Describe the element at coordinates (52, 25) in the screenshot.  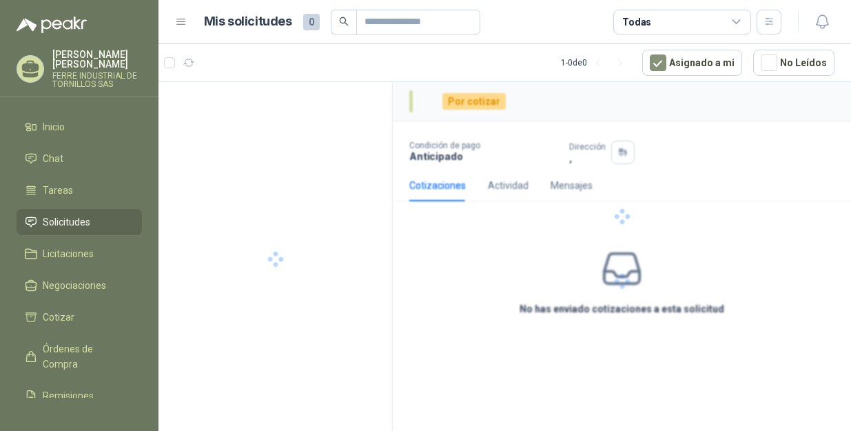
I see `img: Logo peakr` at that location.